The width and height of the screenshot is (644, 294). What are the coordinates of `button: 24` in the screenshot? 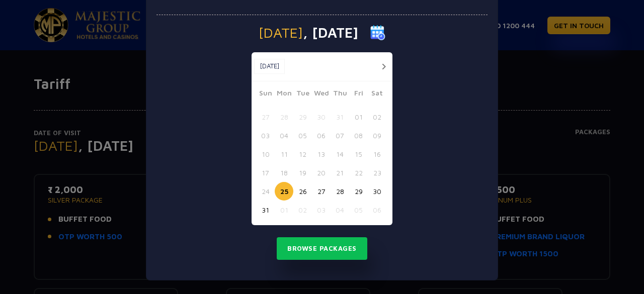 It's located at (265, 191).